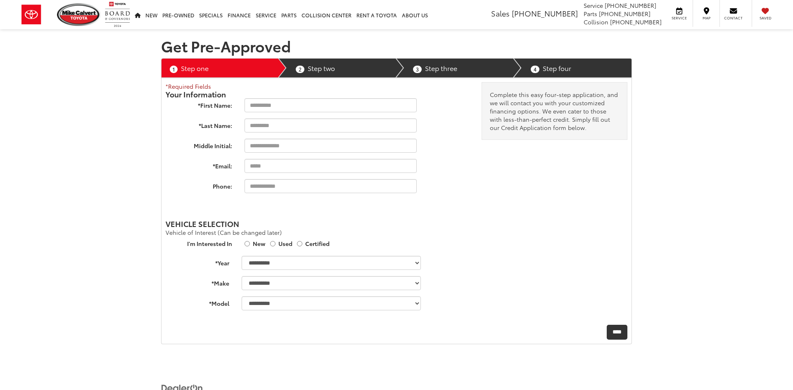  What do you see at coordinates (535, 69) in the screenshot?
I see `span: 4` at bounding box center [535, 69].